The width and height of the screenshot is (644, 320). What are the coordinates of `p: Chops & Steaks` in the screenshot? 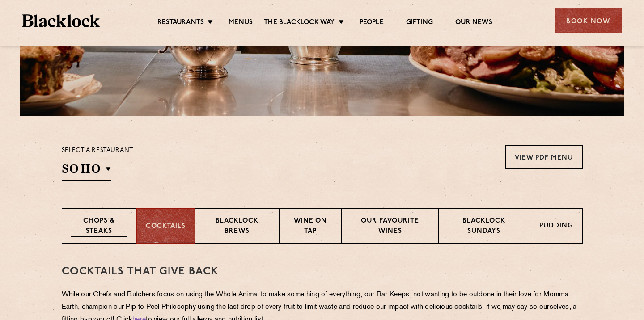 It's located at (99, 227).